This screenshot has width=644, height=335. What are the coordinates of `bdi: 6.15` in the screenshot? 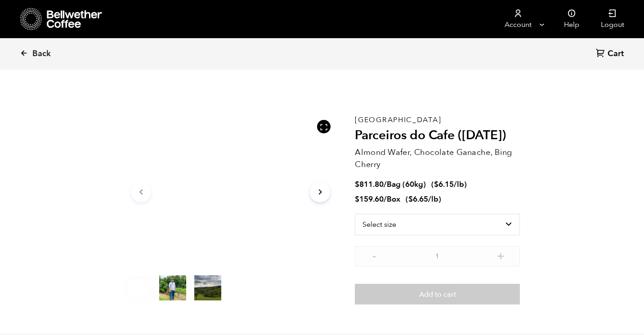 It's located at (444, 184).